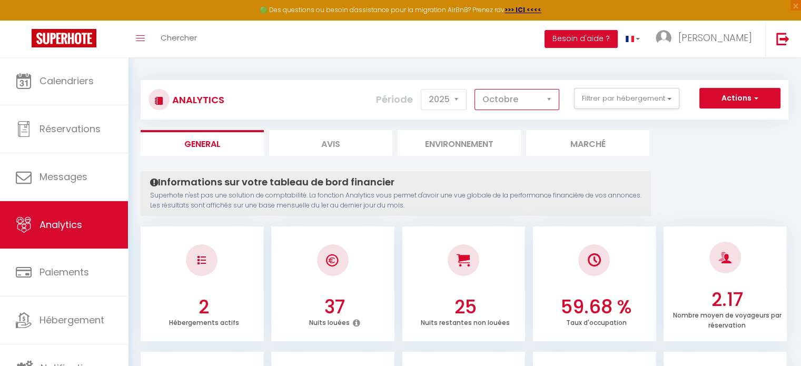 The width and height of the screenshot is (801, 366). Describe the element at coordinates (783, 38) in the screenshot. I see `img: logout` at that location.